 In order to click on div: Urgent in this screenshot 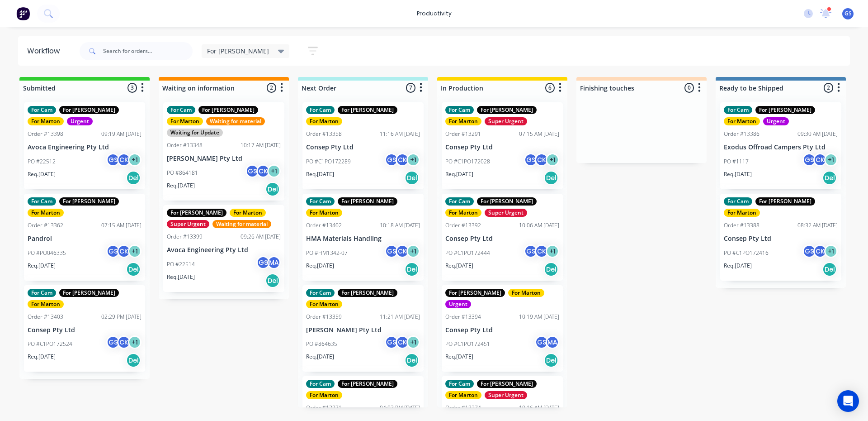, I will do `click(775, 121)`.